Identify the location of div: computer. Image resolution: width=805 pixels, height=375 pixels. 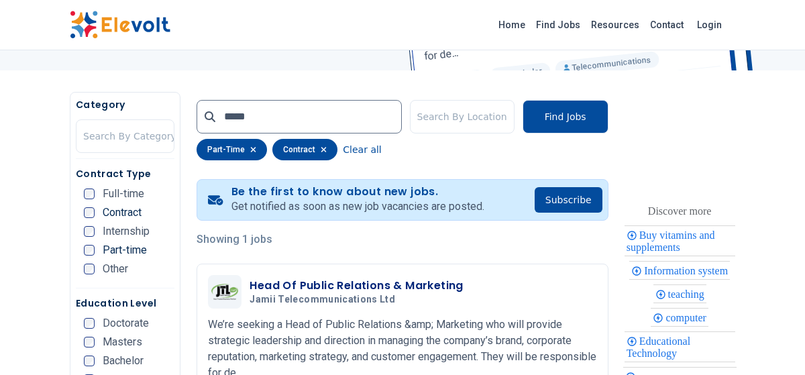
(679, 317).